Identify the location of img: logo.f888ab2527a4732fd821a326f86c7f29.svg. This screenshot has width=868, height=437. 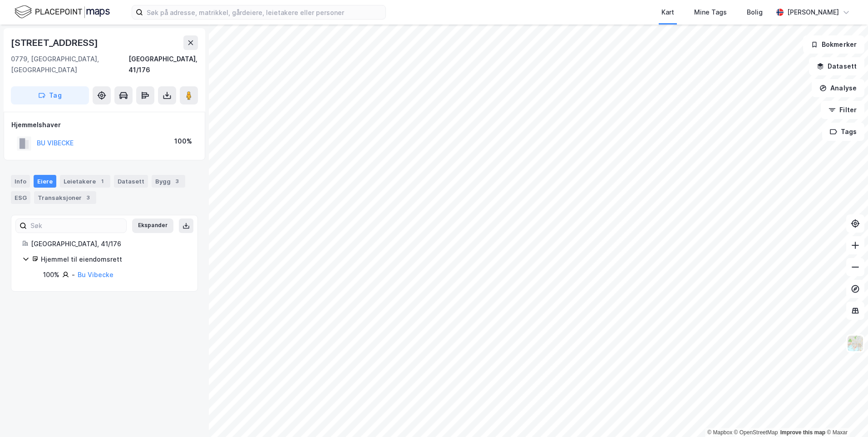
(62, 12).